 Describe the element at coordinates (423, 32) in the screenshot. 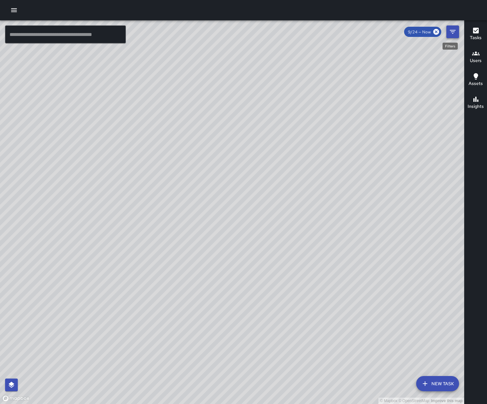

I see `div: 9/24 — Now` at that location.